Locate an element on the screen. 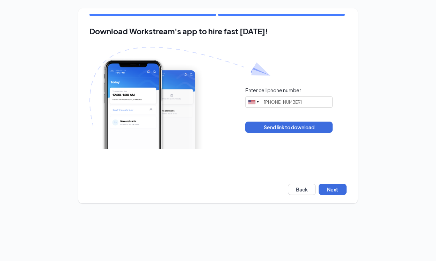  div: United States: +1 is located at coordinates (253, 102).